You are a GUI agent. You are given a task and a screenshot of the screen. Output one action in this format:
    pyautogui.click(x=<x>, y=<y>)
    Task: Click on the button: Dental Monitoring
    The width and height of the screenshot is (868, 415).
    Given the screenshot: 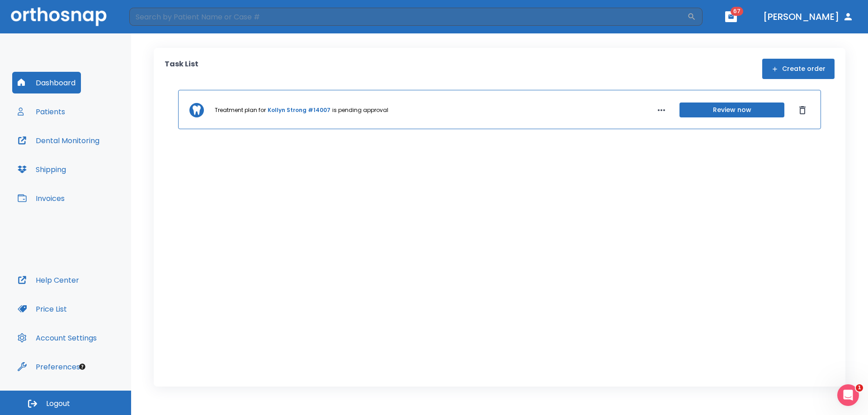 What is the action you would take?
    pyautogui.click(x=59, y=141)
    